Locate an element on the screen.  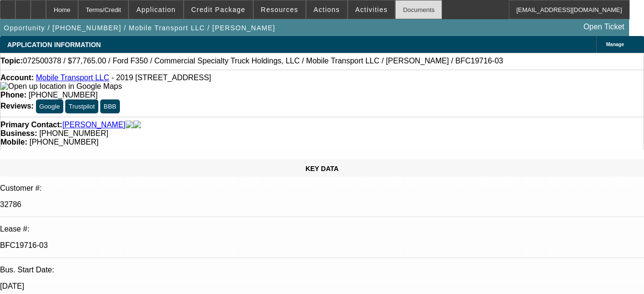
img: Open up location in Google Maps is located at coordinates (61, 86).